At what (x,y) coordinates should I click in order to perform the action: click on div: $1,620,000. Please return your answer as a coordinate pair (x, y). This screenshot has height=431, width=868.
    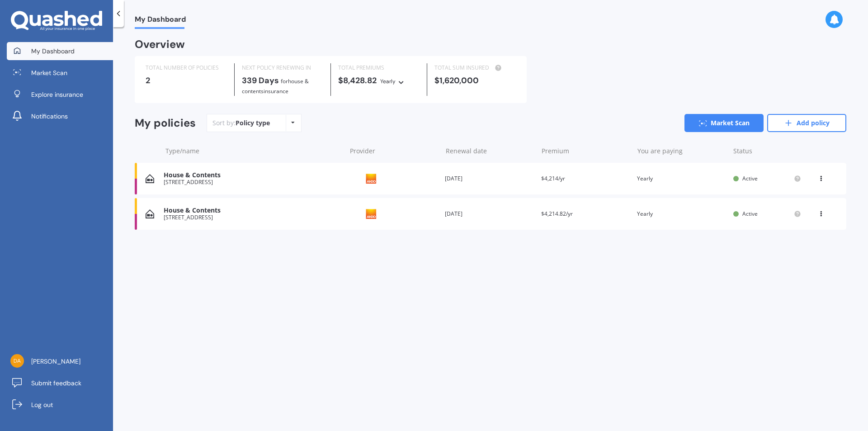
    Looking at the image, I should click on (475, 81).